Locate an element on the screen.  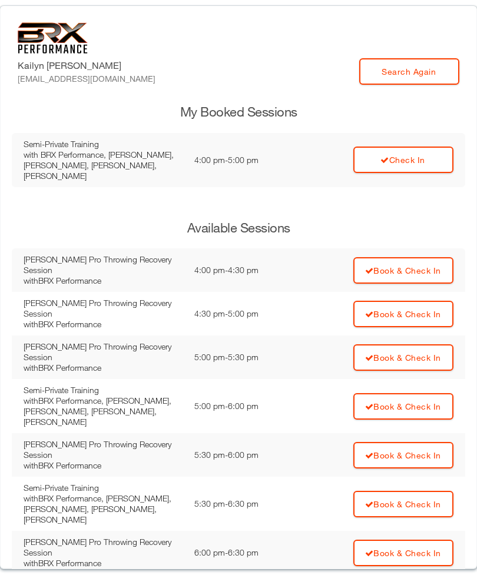
td: 6:00 pm - 6:30 pm is located at coordinates (243, 553).